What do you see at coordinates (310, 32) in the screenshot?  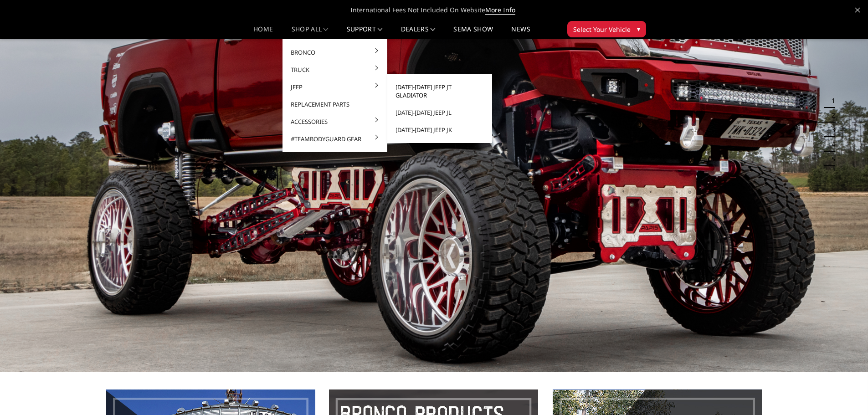 I see `a: shop all` at bounding box center [310, 32].